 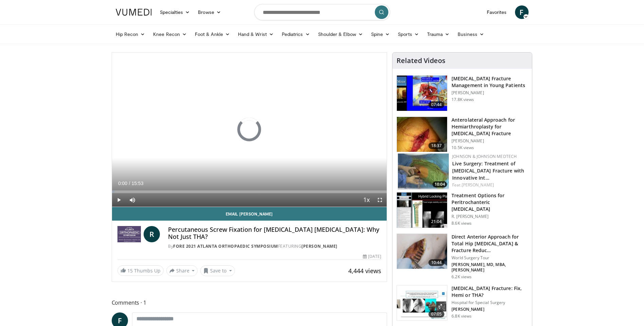 What do you see at coordinates (152, 234) in the screenshot?
I see `a: R` at bounding box center [152, 234].